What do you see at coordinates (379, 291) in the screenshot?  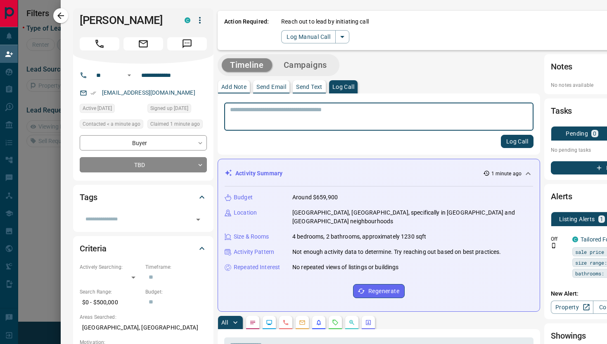 I see `button: Regenerate` at bounding box center [379, 291].